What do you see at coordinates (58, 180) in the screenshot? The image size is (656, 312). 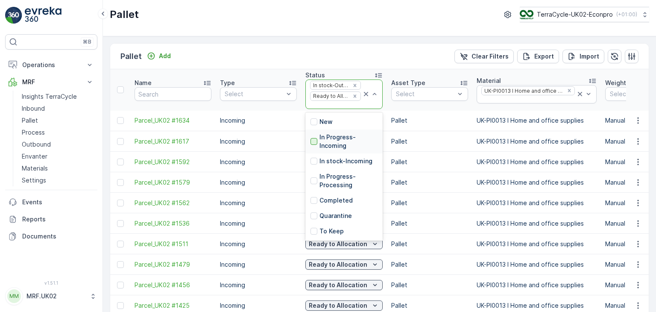 I see `a: Settings` at bounding box center [58, 180].